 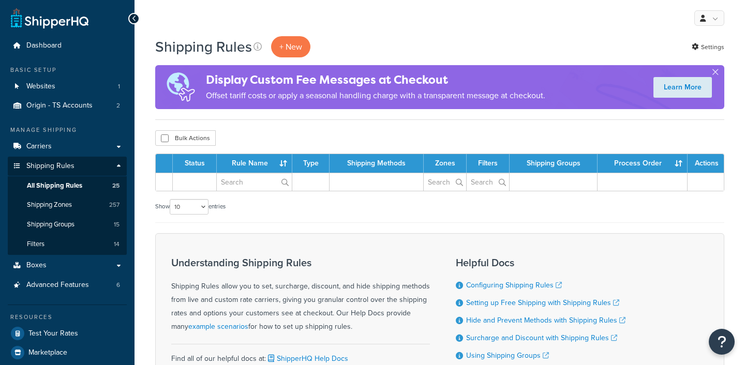 I want to click on a: Surcharge and Discount with Shipping Rules, so click(x=542, y=338).